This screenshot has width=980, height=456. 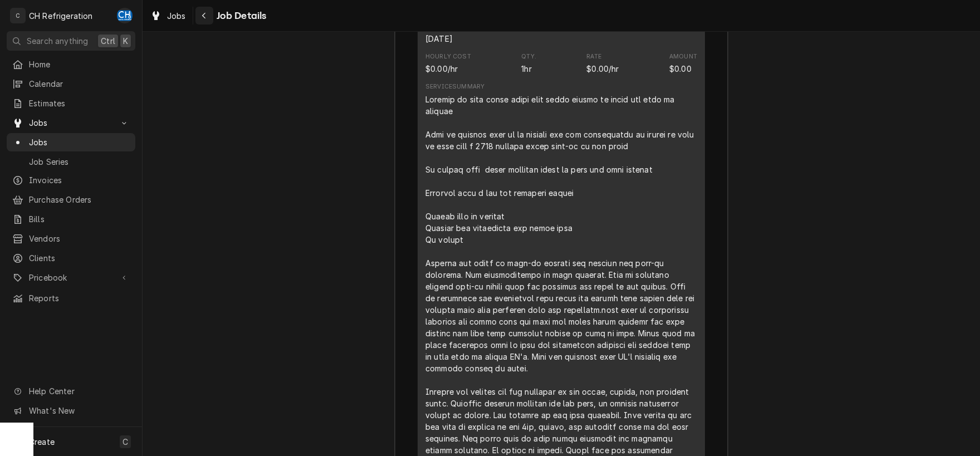 What do you see at coordinates (529, 57) in the screenshot?
I see `div: Qty.` at bounding box center [529, 57].